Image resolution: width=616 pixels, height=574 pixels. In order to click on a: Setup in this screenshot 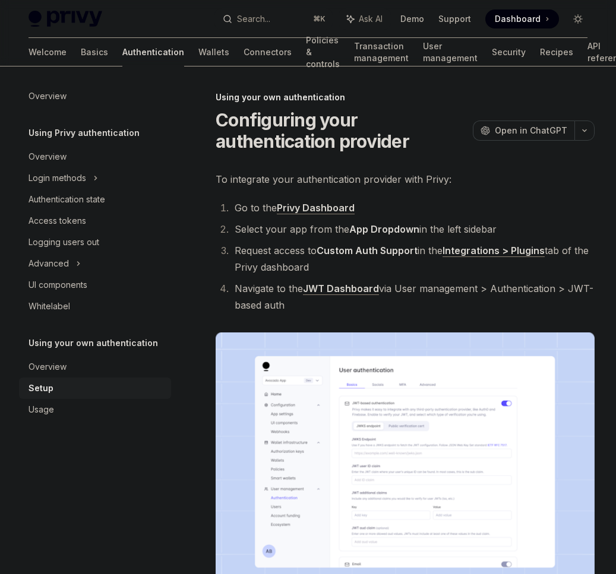, I will do `click(95, 388)`.